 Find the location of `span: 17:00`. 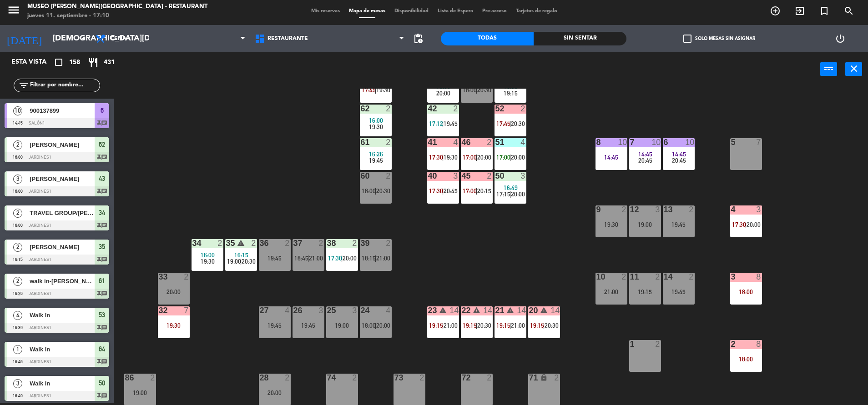

span: 17:00 is located at coordinates (503, 157).